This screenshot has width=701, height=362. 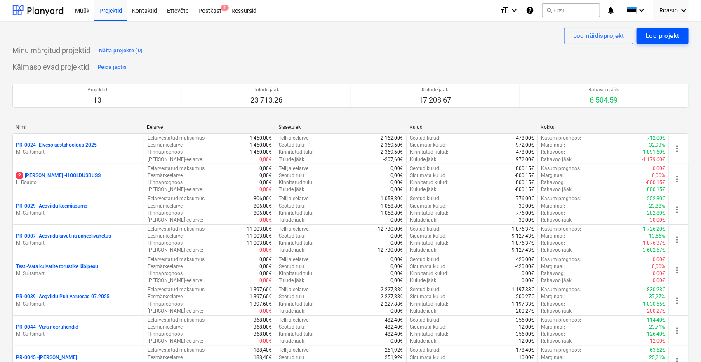 What do you see at coordinates (56, 145) in the screenshot?
I see `p: PR-0024 - Elveso aastahooldus 2025` at bounding box center [56, 145].